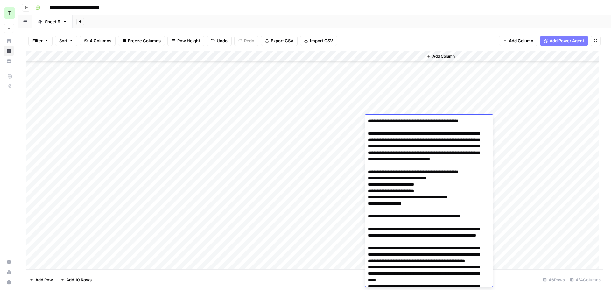  I want to click on a: Usage, so click(9, 272).